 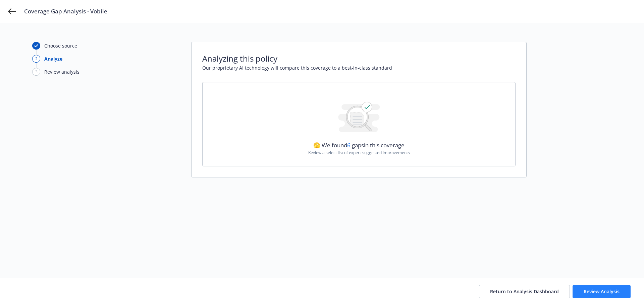 I want to click on div: Choose source, so click(x=61, y=45).